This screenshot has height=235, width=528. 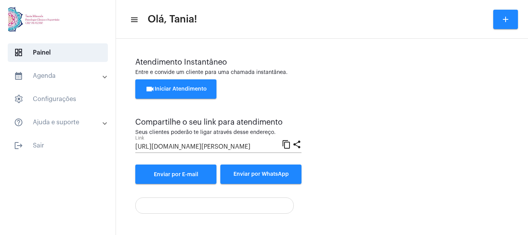 What do you see at coordinates (60, 122) in the screenshot?
I see `mat-expansion-panel-header: sidenav iconAjuda e suporte` at bounding box center [60, 122].